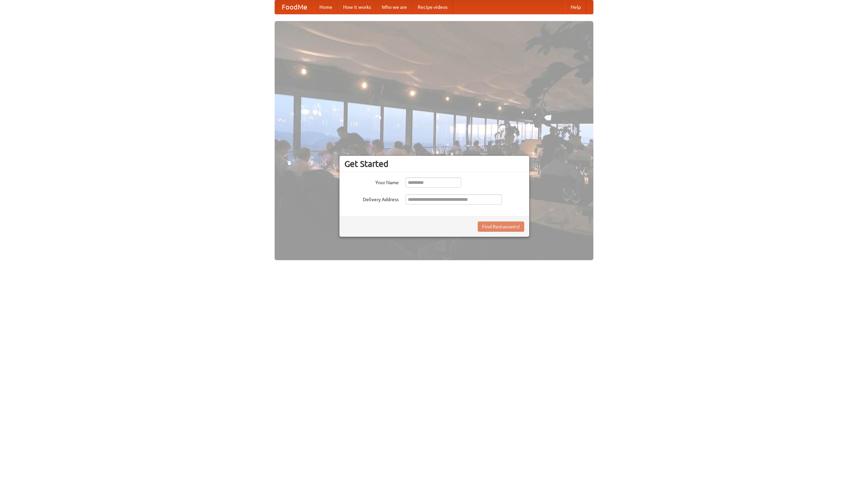  I want to click on a: How it works, so click(357, 7).